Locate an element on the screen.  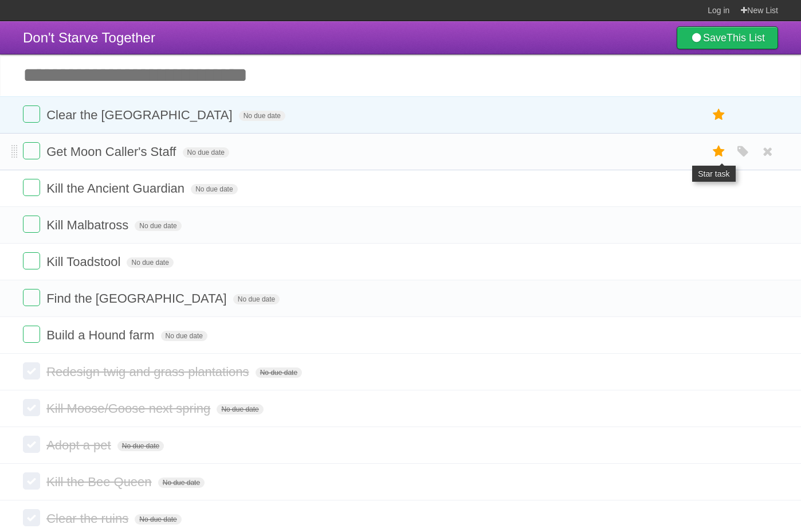
span: Get Moon Caller's Staff is located at coordinates (112, 151).